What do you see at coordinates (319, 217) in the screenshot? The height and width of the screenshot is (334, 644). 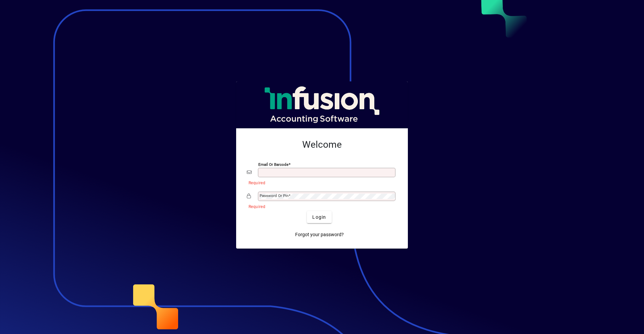 I see `button: Login` at bounding box center [319, 217].